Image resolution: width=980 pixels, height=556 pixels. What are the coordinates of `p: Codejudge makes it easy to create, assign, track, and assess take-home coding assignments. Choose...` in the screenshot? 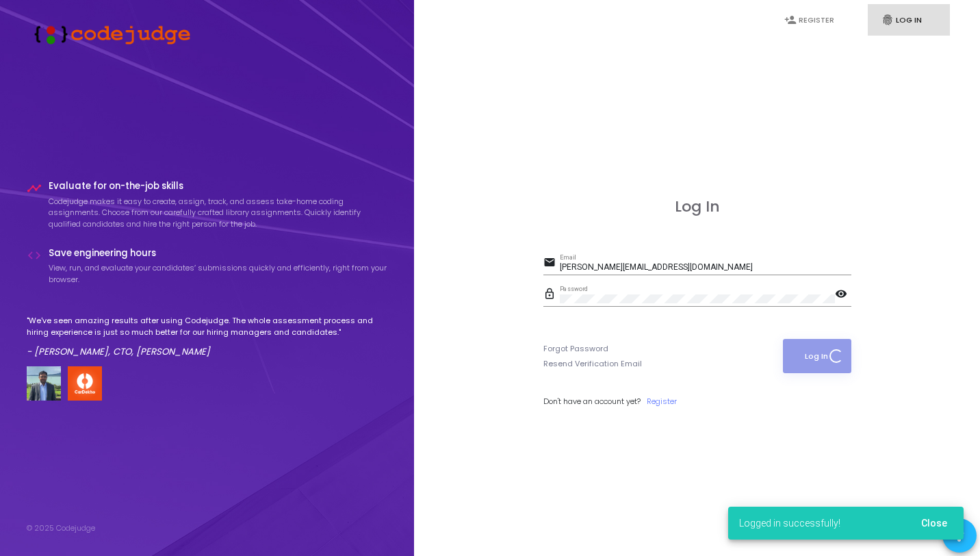 It's located at (219, 213).